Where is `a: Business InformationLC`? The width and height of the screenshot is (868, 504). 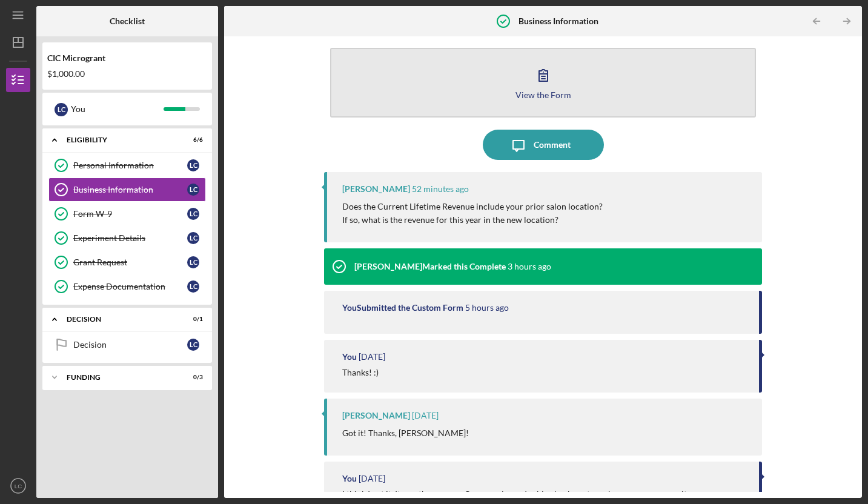 a: Business InformationLC is located at coordinates (127, 190).